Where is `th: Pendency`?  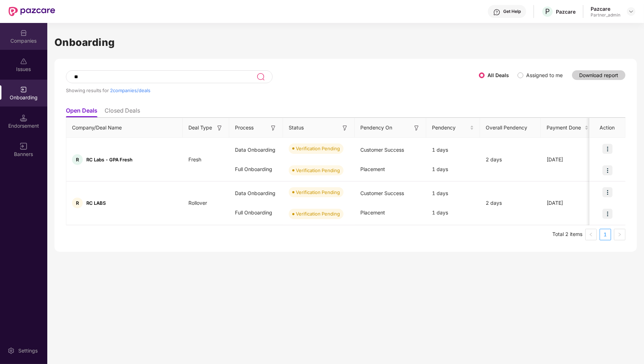
th: Pendency is located at coordinates (453, 128).